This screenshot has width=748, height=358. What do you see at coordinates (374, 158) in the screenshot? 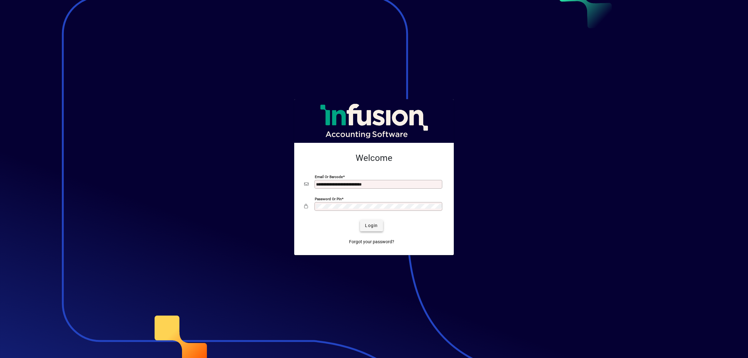
I see `h2: Welcome` at bounding box center [374, 158].